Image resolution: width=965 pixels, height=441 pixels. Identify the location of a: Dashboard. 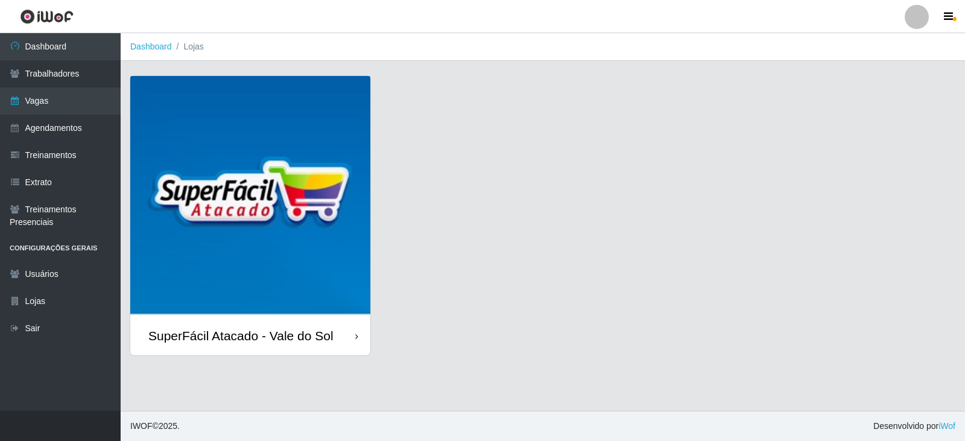
(151, 46).